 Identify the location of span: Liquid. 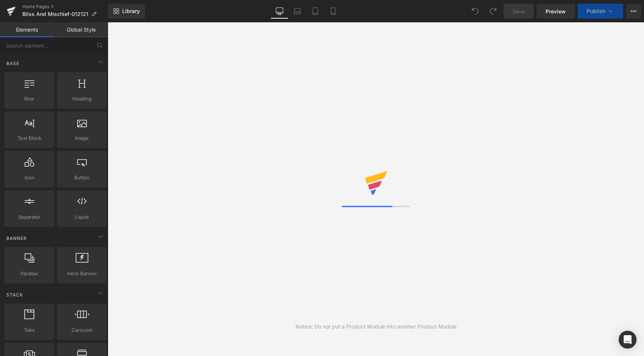
(81, 217).